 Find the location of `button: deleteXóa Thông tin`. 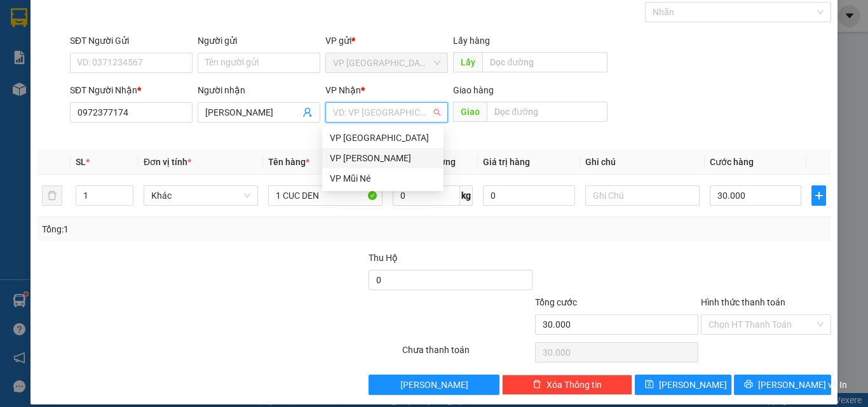

button: deleteXóa Thông tin is located at coordinates (567, 385).